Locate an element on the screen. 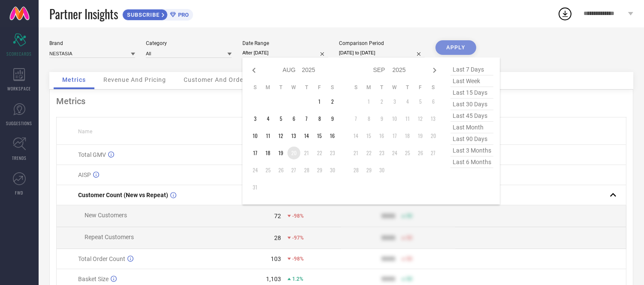  td: Tue Sep 23 2025 is located at coordinates (382, 153).